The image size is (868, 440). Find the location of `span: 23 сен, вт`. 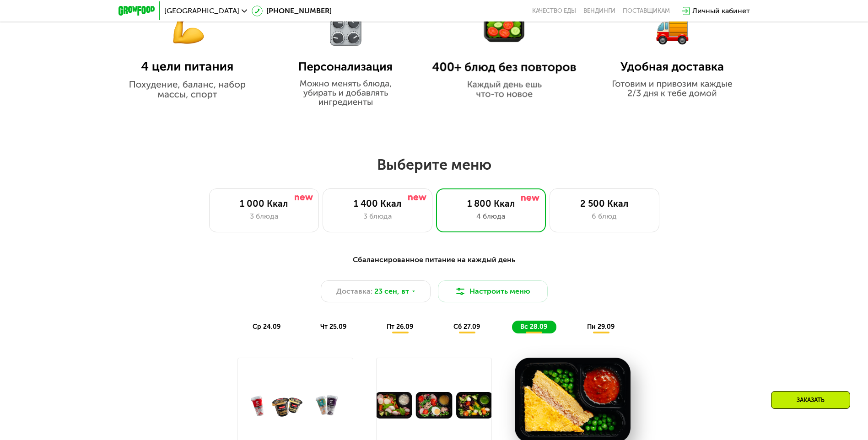

span: 23 сен, вт is located at coordinates (391, 291).